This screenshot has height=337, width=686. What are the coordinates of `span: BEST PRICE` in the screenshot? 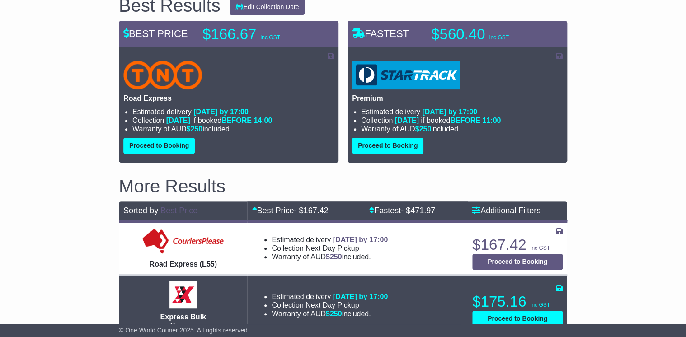 It's located at (156, 33).